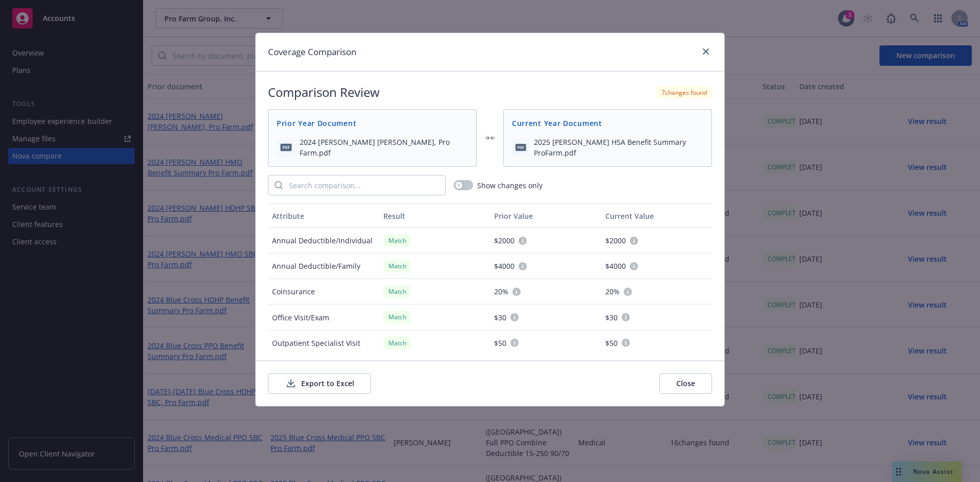  Describe the element at coordinates (510, 185) in the screenshot. I see `span: Show changes only` at that location.